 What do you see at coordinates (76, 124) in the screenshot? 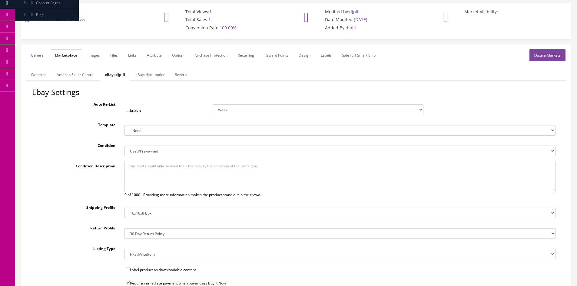
I see `label: Template` at bounding box center [76, 124].